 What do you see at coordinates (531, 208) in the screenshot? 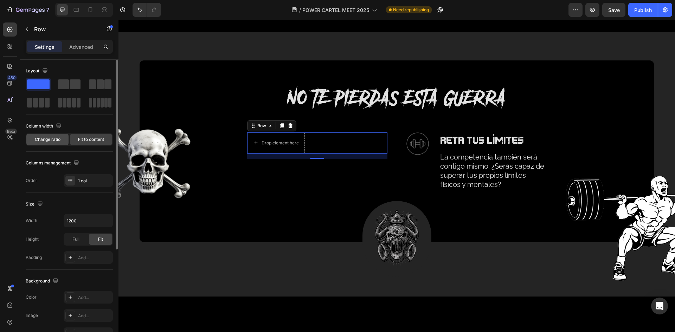
I see `img: gempages_558898646012134293-51762ae1-cc31-4f3a-bec5-f20dfb1deed7.png` at bounding box center [531, 208].